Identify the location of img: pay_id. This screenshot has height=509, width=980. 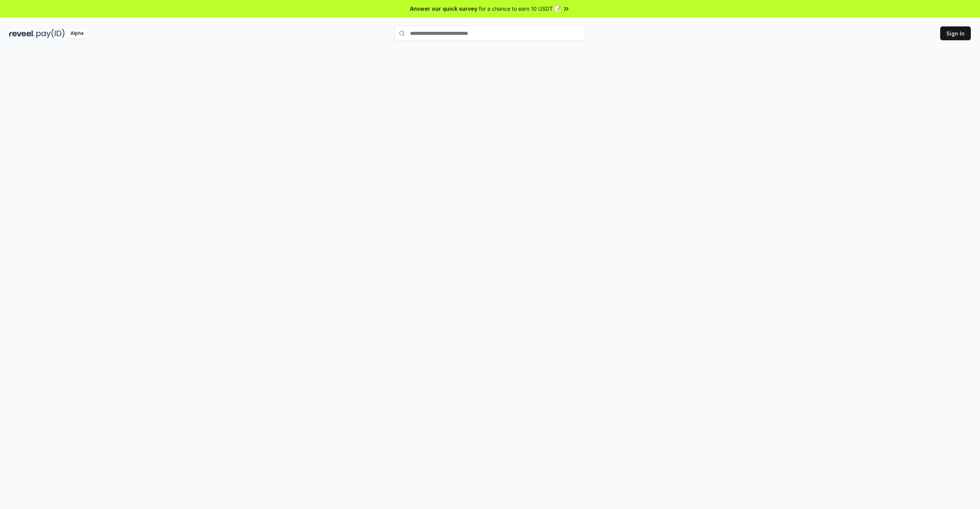
(51, 34).